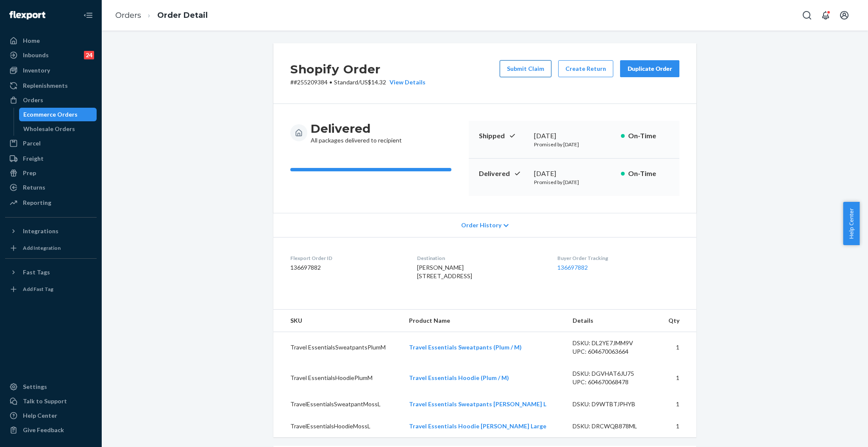  Describe the element at coordinates (33, 159) in the screenshot. I see `div: Freight` at that location.